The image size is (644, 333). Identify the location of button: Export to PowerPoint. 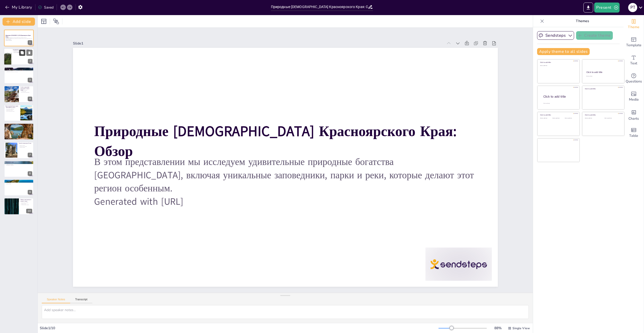
(588, 7).